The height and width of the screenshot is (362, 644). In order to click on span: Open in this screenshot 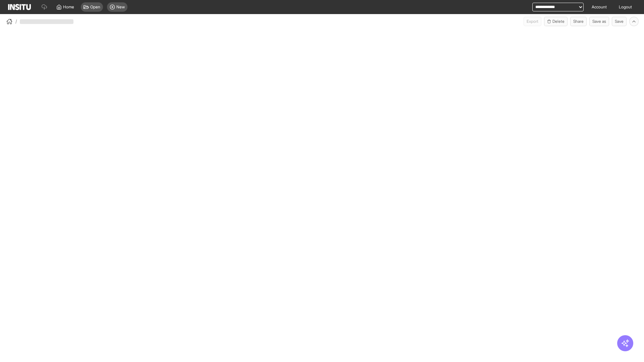, I will do `click(95, 7)`.